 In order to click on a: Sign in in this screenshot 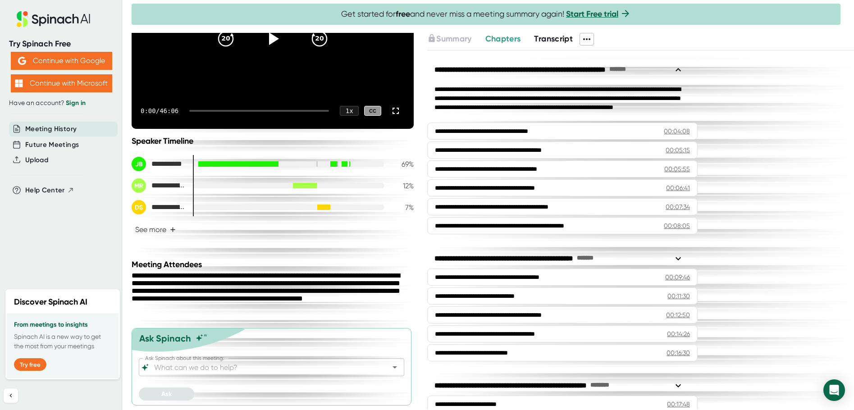, I will do `click(76, 103)`.